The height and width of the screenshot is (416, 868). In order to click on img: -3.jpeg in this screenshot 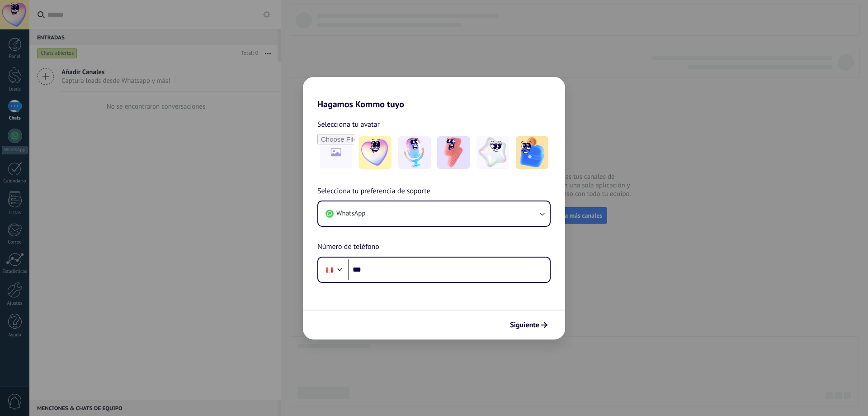, I will do `click(454, 152)`.